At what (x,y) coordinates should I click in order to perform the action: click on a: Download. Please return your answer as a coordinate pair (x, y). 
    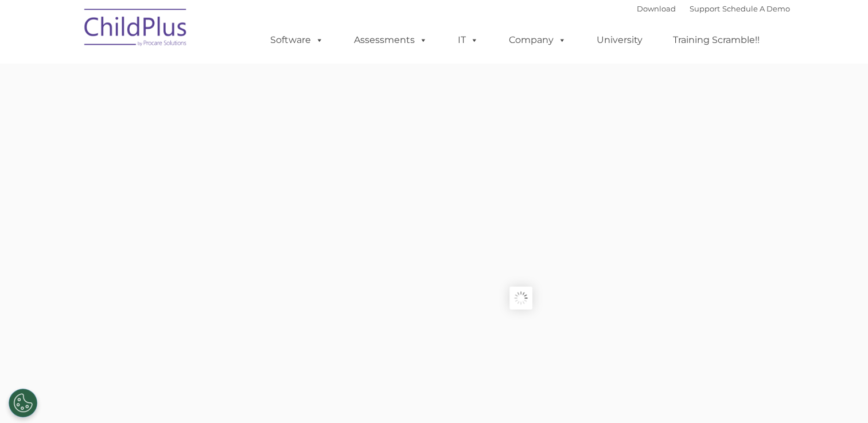
    Looking at the image, I should click on (656, 8).